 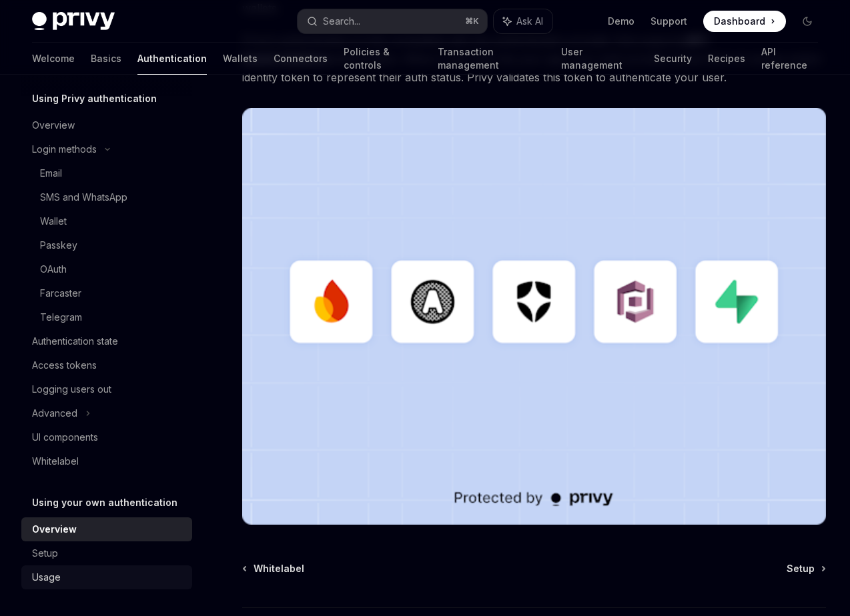 I want to click on a: Recipes, so click(x=726, y=59).